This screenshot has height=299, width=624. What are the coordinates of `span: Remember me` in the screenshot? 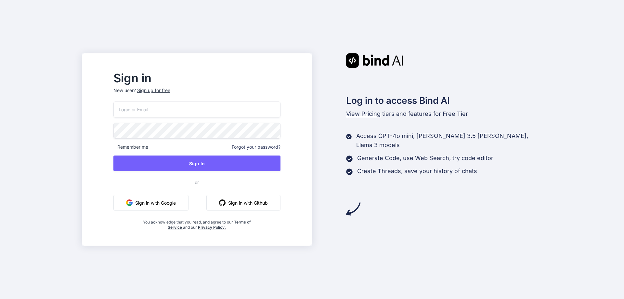 It's located at (131, 147).